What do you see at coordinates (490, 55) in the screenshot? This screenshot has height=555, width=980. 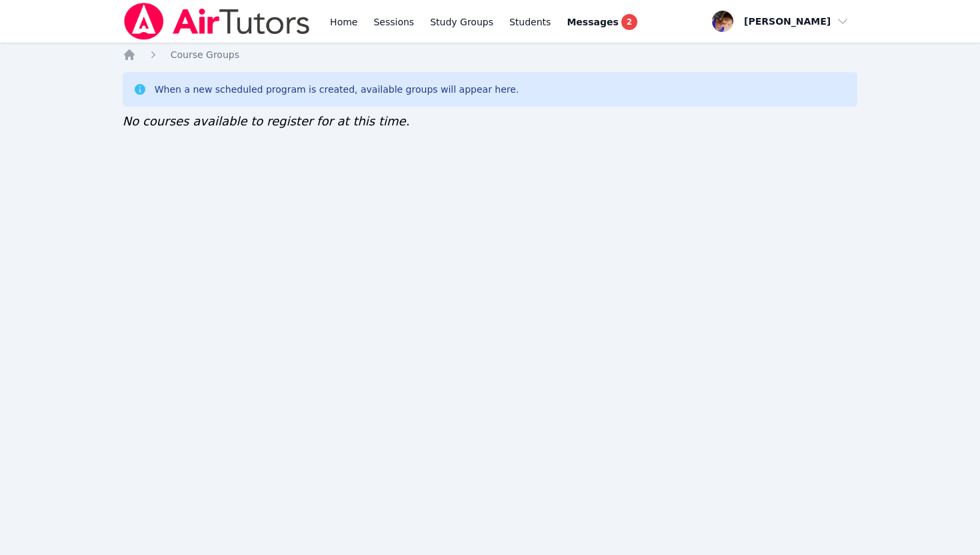 I see `nav: Breadcrumb` at bounding box center [490, 55].